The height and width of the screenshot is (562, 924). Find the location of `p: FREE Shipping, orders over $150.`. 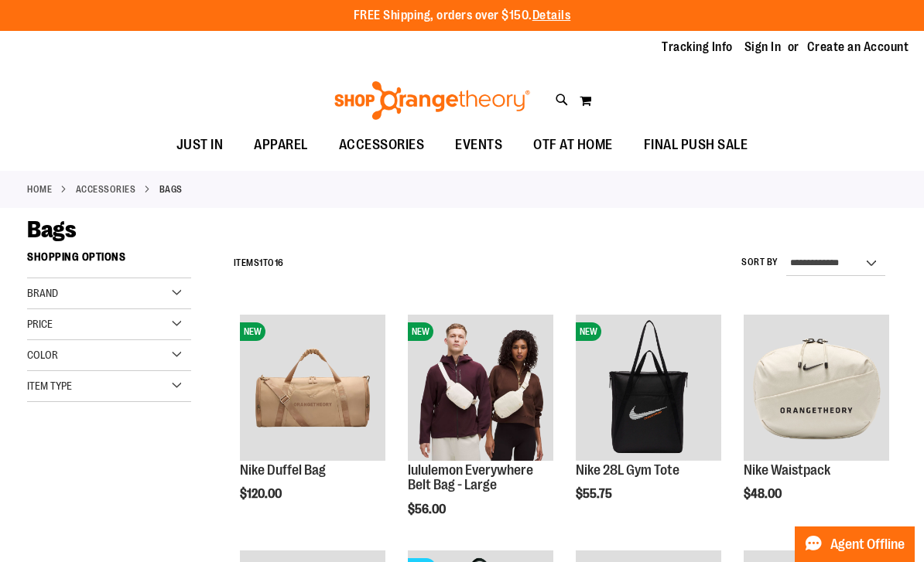

p: FREE Shipping, orders over $150. is located at coordinates (462, 15).